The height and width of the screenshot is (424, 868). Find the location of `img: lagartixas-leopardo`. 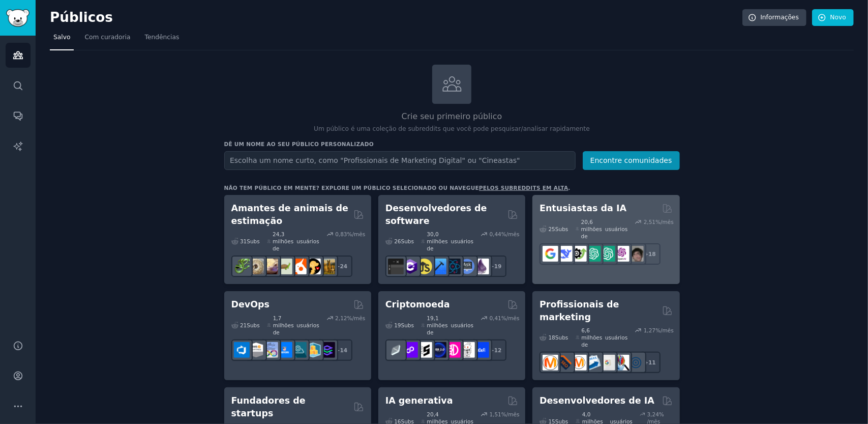

img: lagartixas-leopardo is located at coordinates (270, 266).